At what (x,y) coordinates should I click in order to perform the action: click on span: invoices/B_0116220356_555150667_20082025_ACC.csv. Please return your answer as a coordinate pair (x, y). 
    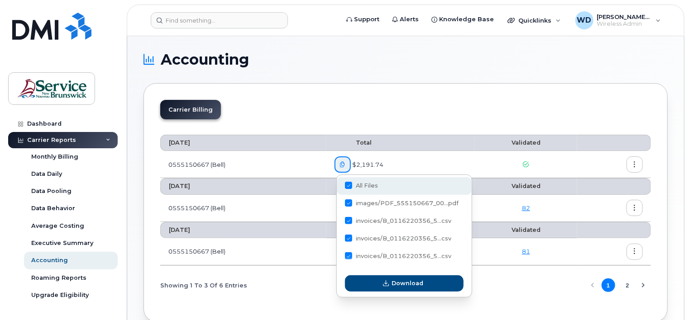
    Looking at the image, I should click on (398, 240).